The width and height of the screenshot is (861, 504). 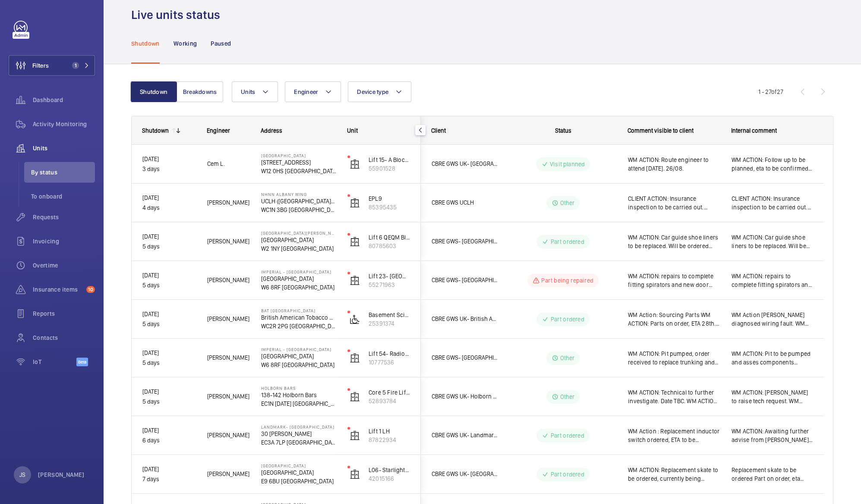 I want to click on div: Shutdown, so click(x=155, y=131).